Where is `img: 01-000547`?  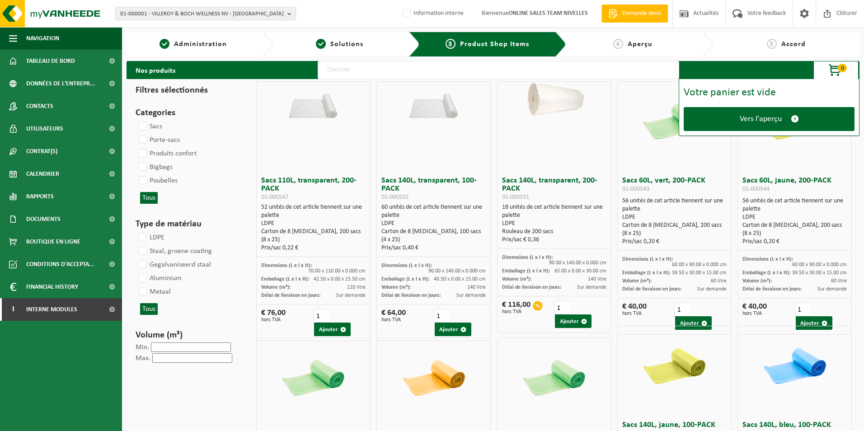 img: 01-000547 is located at coordinates (313, 101).